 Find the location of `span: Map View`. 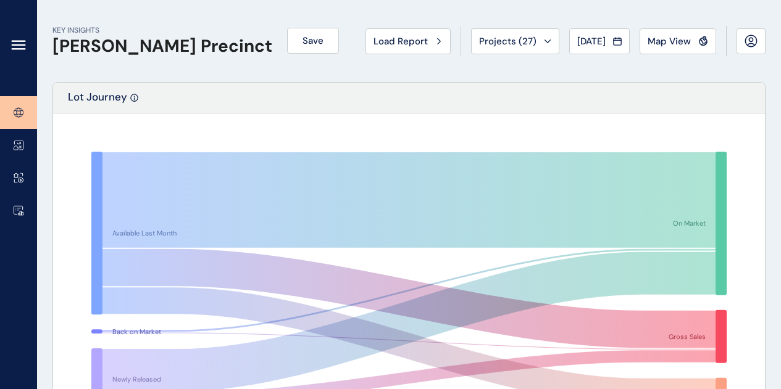

span: Map View is located at coordinates (669, 41).